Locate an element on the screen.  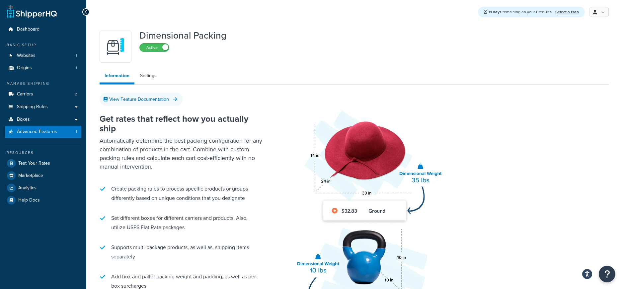
span: Origins is located at coordinates (24, 68).